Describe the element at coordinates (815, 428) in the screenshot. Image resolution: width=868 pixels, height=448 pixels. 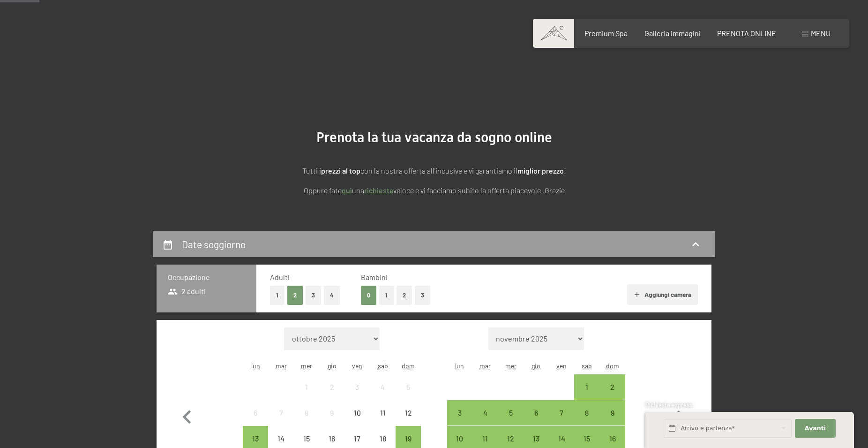
I see `span: Avanti` at that location.